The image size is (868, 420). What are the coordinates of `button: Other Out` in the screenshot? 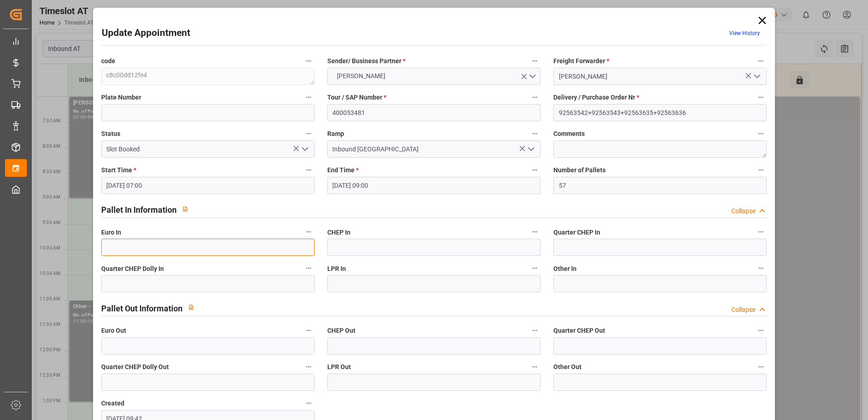 It's located at (761, 367).